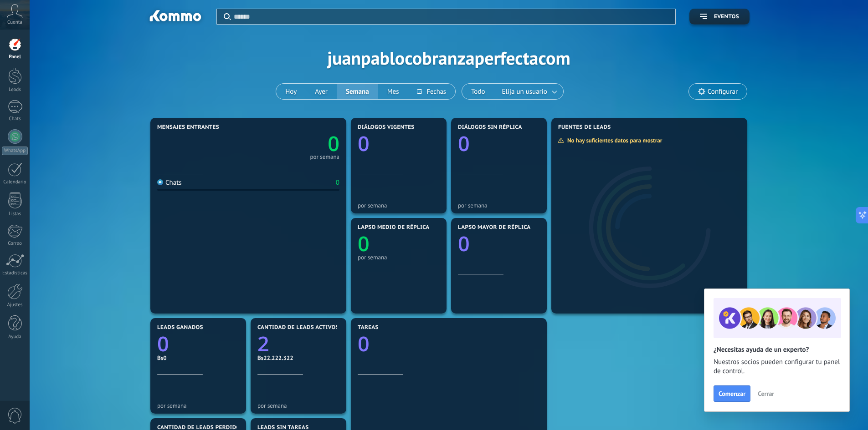 The height and width of the screenshot is (430, 868). I want to click on h2: ¿Necesitas ayuda de un experto?, so click(777, 349).